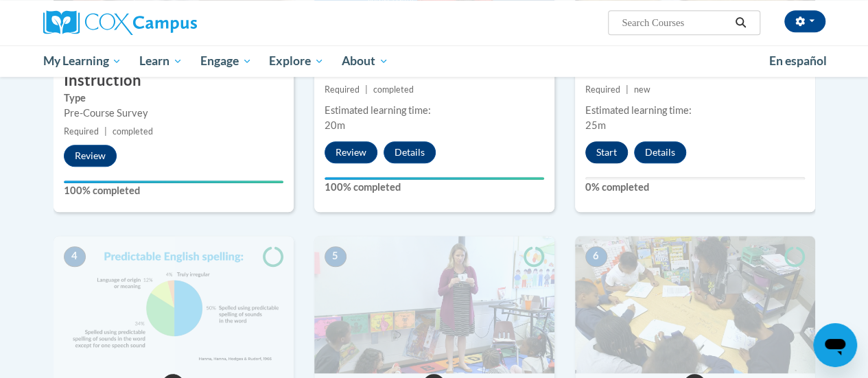  Describe the element at coordinates (805, 21) in the screenshot. I see `button: Account Settings` at that location.